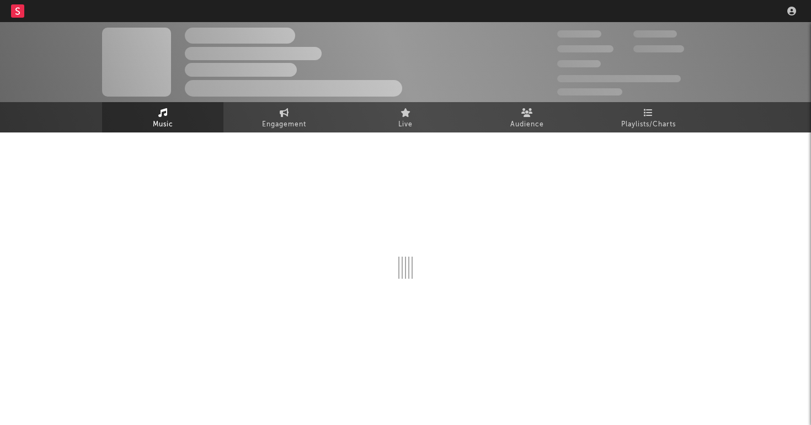 Image resolution: width=811 pixels, height=425 pixels. Describe the element at coordinates (405, 117) in the screenshot. I see `a: Live` at that location.